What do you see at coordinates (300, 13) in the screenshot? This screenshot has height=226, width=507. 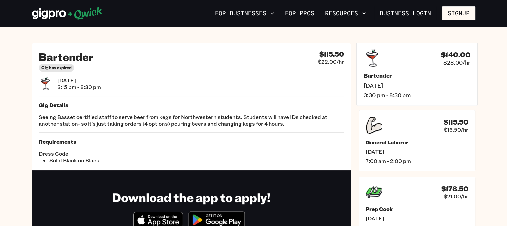 I see `a: For Pros` at bounding box center [300, 13].